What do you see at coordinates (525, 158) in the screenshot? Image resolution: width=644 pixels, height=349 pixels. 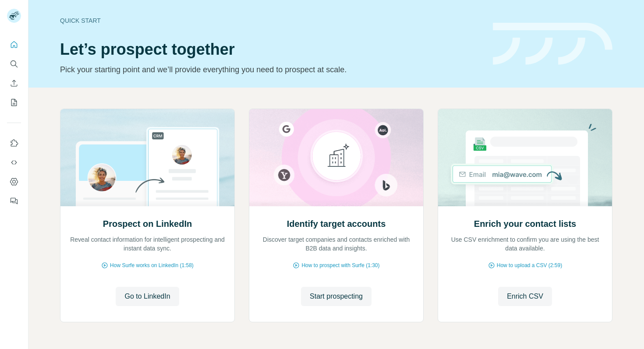 I see `img: Enrich your contact lists` at bounding box center [525, 158].